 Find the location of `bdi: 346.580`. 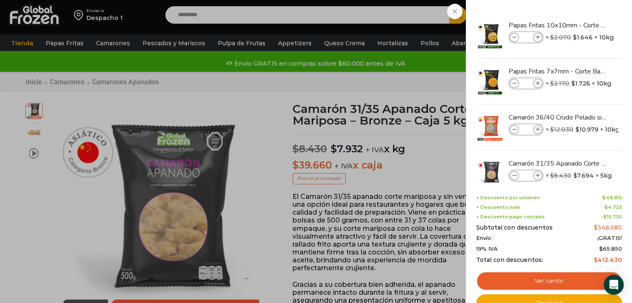

bdi: 346.580 is located at coordinates (608, 228).